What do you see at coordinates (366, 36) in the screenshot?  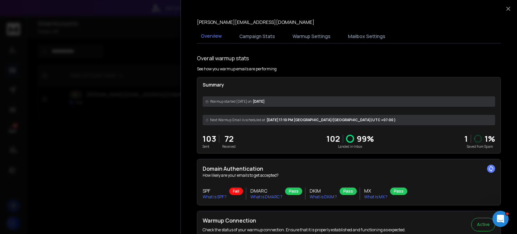 I see `button: Mailbox Settings` at bounding box center [366, 36].